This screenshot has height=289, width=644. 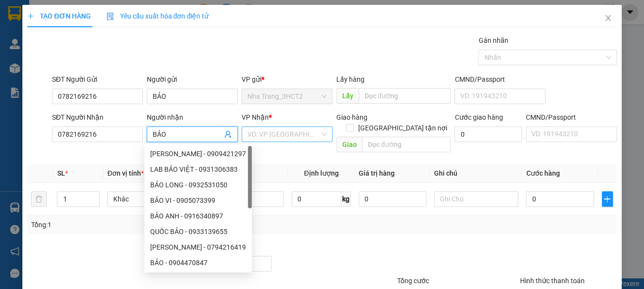 I want to click on div: SĐT Người Gửi, so click(x=97, y=79).